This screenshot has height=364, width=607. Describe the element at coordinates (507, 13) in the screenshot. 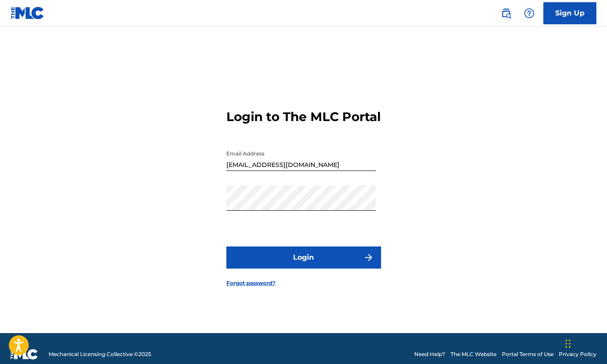

I see `img: search` at that location.